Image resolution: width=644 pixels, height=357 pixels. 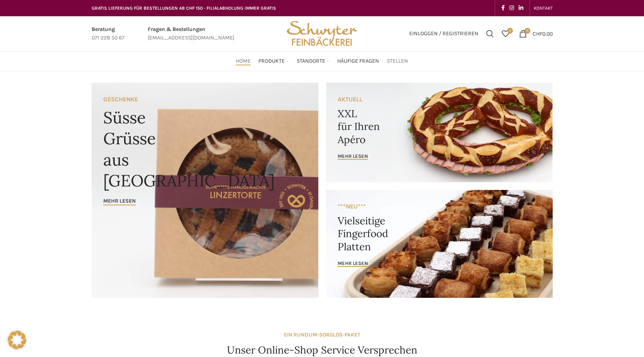 I want to click on a: Standorte, so click(x=313, y=61).